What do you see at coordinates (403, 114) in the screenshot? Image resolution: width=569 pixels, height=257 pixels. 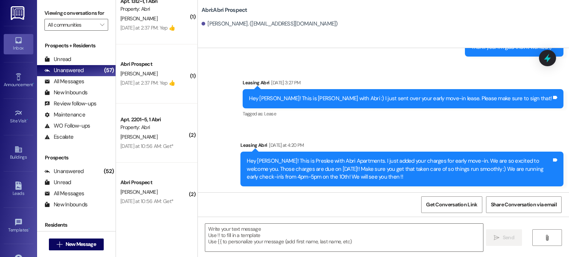 I see `div: Tagged as:` at bounding box center [403, 114].